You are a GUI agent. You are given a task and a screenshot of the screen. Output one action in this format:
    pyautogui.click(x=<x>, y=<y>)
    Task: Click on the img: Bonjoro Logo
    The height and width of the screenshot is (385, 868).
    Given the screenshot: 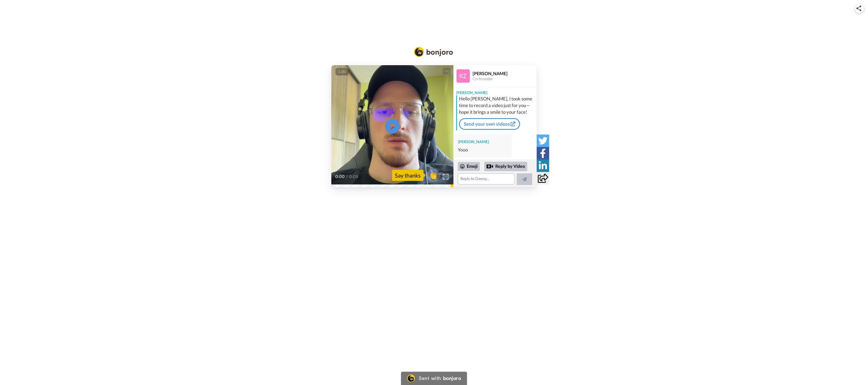 What is the action you would take?
    pyautogui.click(x=434, y=52)
    